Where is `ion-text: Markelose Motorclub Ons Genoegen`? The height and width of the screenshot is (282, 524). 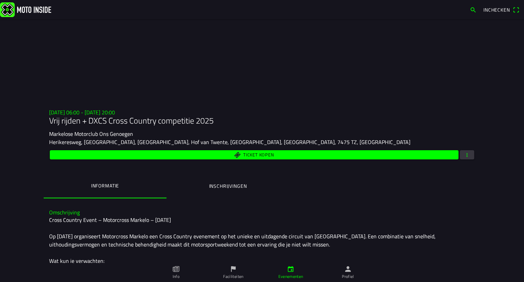
ion-text: Markelose Motorclub Ons Genoegen is located at coordinates (91, 134).